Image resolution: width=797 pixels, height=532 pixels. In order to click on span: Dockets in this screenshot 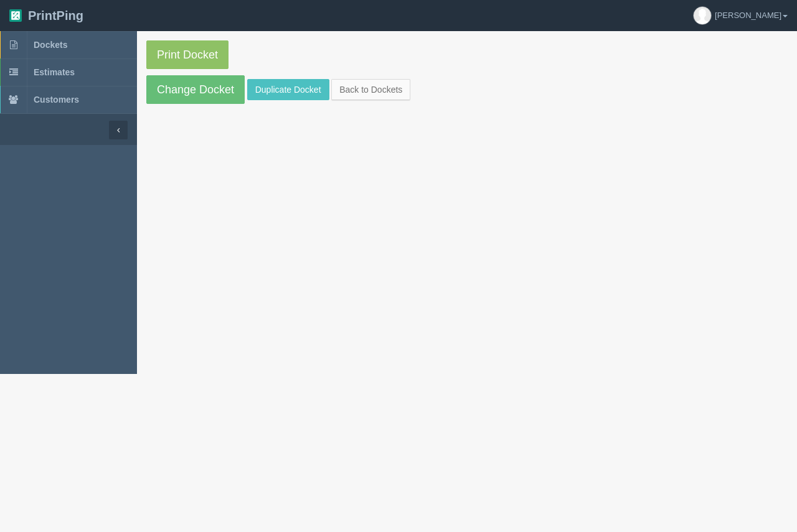, I will do `click(50, 45)`.